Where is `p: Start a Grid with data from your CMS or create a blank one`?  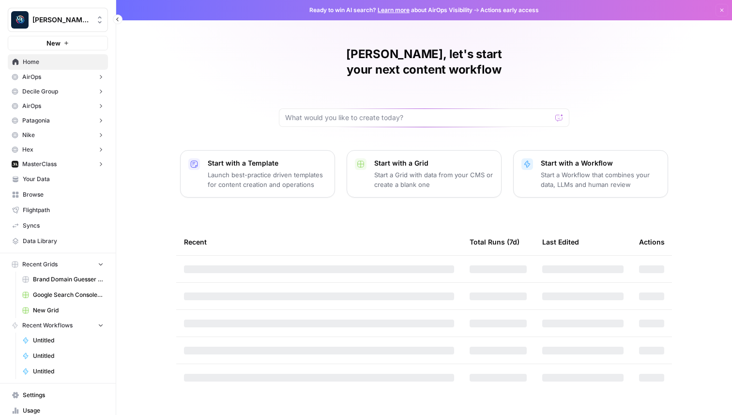 p: Start a Grid with data from your CMS or create a blank one is located at coordinates (434, 180).